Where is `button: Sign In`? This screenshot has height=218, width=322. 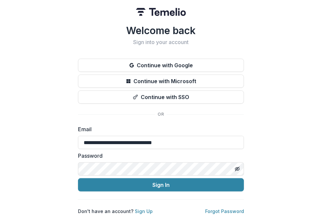 button: Sign In is located at coordinates (161, 185).